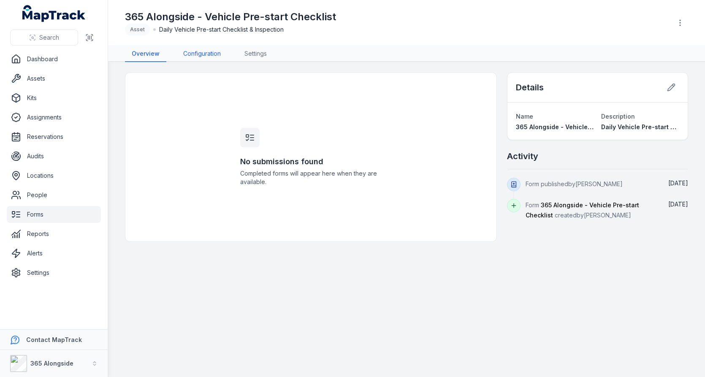 This screenshot has width=705, height=377. Describe the element at coordinates (54, 79) in the screenshot. I see `a: Assets` at that location.